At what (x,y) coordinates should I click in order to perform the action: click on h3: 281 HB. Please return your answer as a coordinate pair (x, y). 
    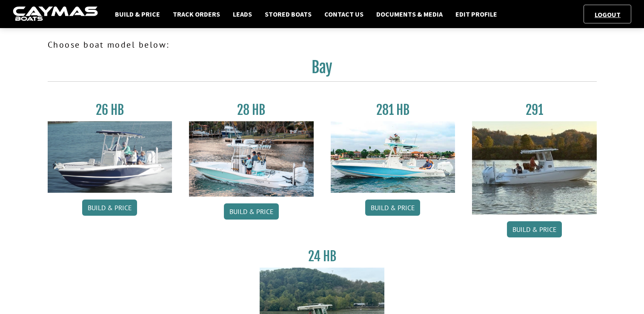
    Looking at the image, I should click on (393, 110).